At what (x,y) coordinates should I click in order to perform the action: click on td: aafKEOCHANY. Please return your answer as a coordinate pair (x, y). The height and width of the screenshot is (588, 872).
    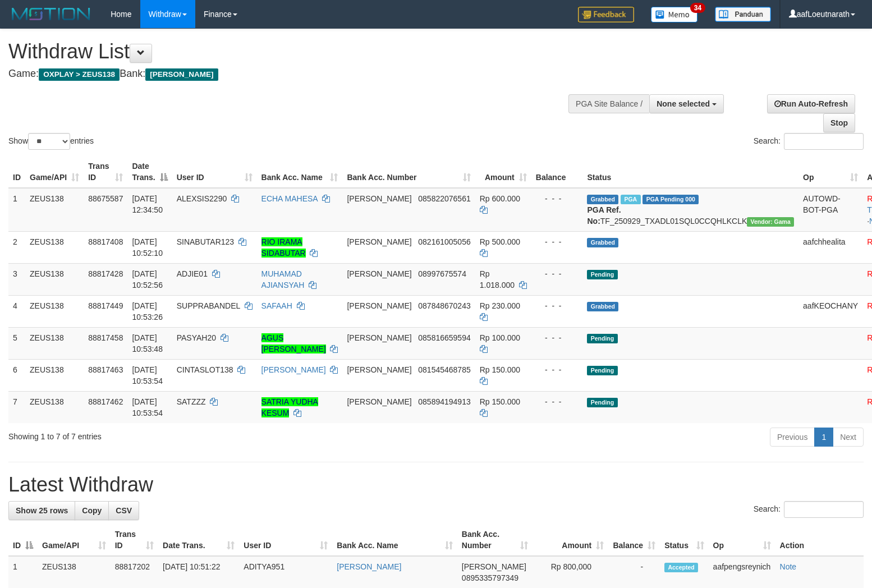
    Looking at the image, I should click on (830, 311).